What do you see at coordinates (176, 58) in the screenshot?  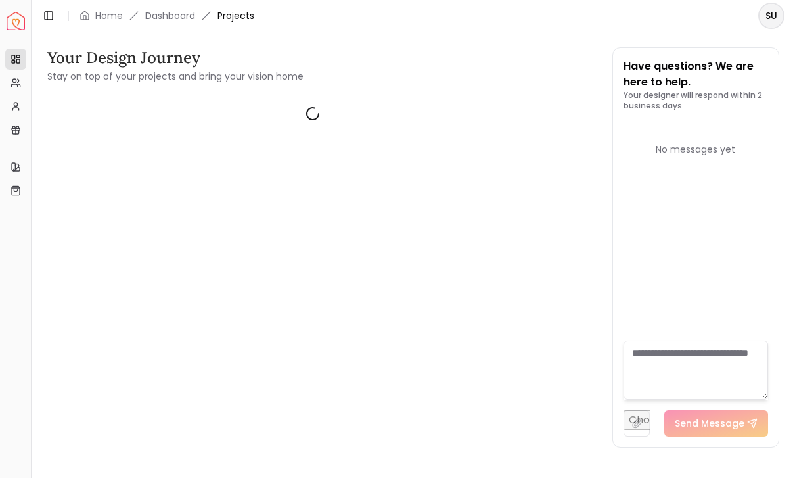 I see `h3: Your Design Journey` at bounding box center [176, 58].